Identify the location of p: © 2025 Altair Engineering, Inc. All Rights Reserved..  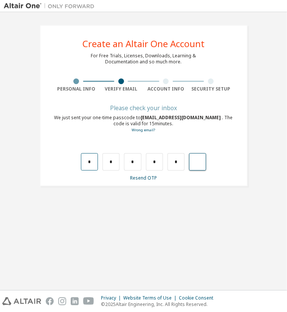
(159, 305).